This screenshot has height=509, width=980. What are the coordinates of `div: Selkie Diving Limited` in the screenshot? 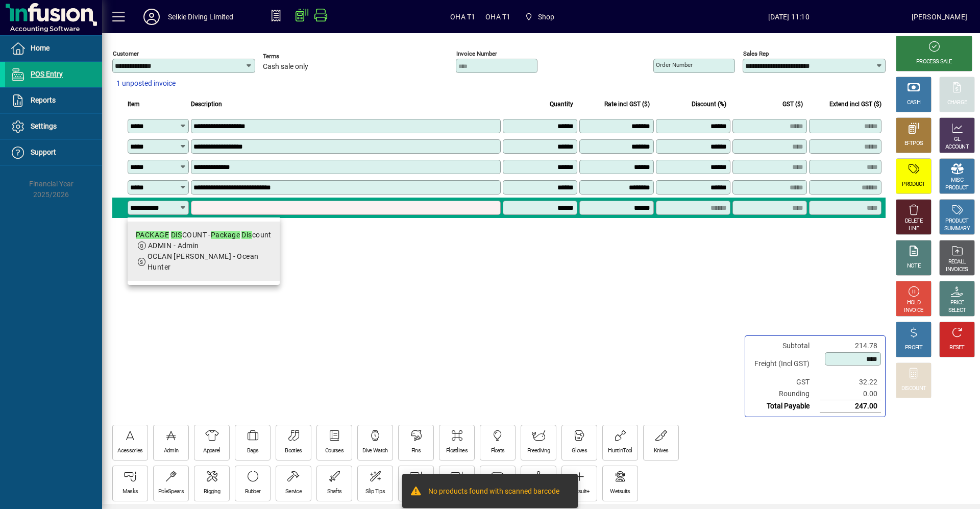 It's located at (200, 17).